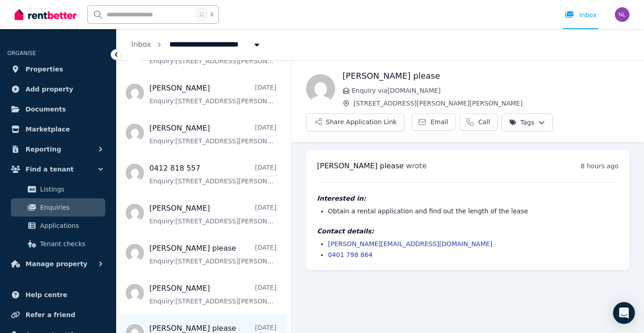 This screenshot has width=644, height=333. I want to click on div: Open Intercom Messenger, so click(623, 313).